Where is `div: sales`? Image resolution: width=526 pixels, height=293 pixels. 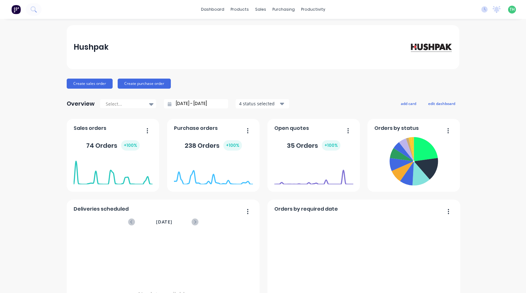 div: sales is located at coordinates (261, 9).